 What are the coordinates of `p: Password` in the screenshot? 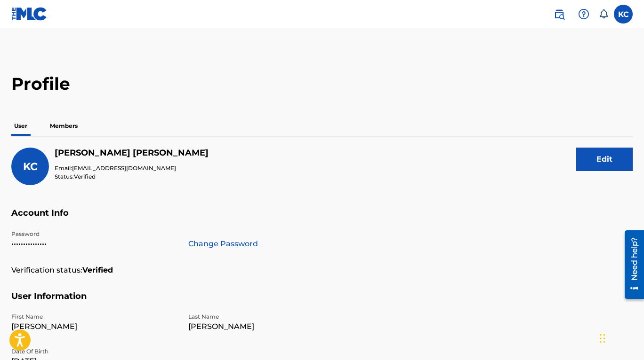 It's located at (94, 235).